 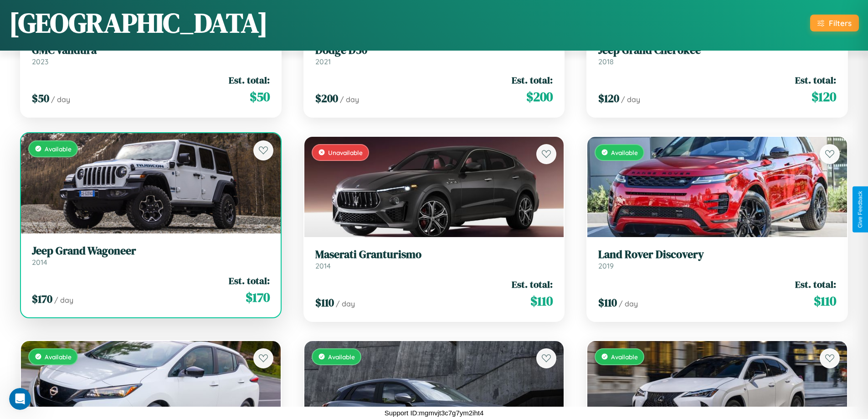 I want to click on a: GMC Vandura2023, so click(x=151, y=55).